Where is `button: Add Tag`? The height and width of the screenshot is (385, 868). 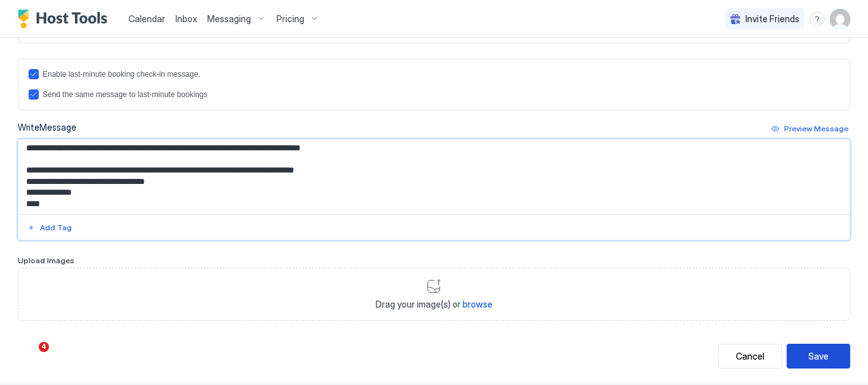 button: Add Tag is located at coordinates (49, 228).